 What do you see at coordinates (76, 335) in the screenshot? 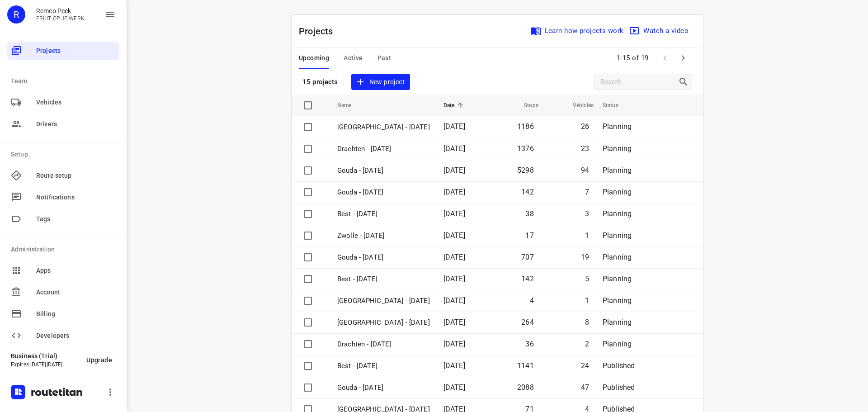
I see `span: Developers` at bounding box center [76, 335].